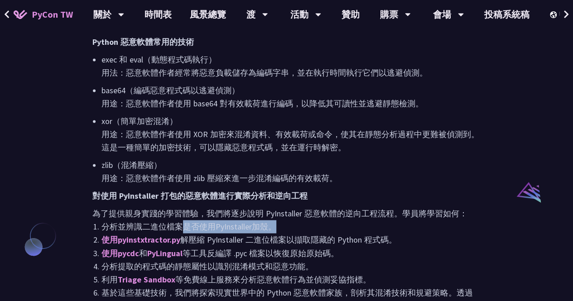 Image resolution: width=573 pixels, height=301 pixels. Describe the element at coordinates (143, 253) in the screenshot. I see `font: 和` at that location.